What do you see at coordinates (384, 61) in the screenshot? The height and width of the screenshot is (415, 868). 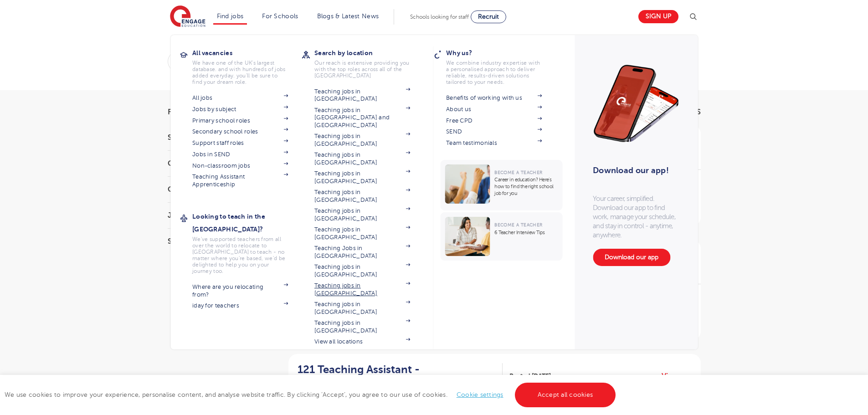 I see `div: Submit` at bounding box center [384, 61].